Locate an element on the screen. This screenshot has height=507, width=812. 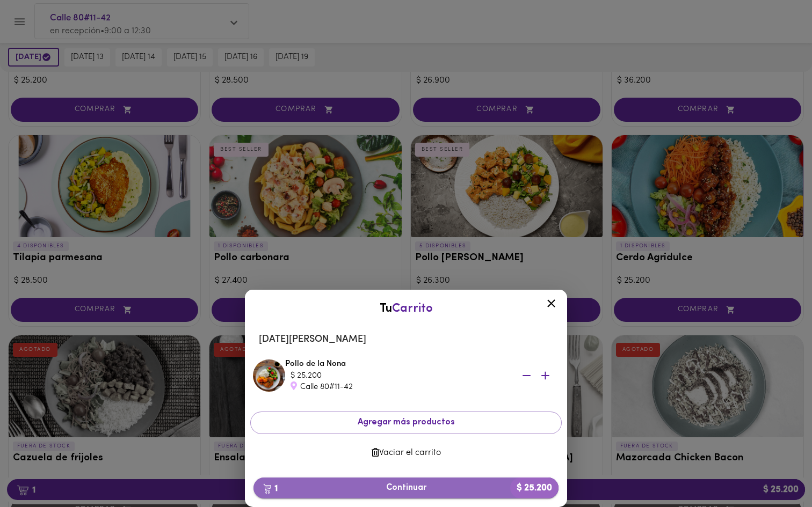
button: Agregar más productos is located at coordinates (406, 422).